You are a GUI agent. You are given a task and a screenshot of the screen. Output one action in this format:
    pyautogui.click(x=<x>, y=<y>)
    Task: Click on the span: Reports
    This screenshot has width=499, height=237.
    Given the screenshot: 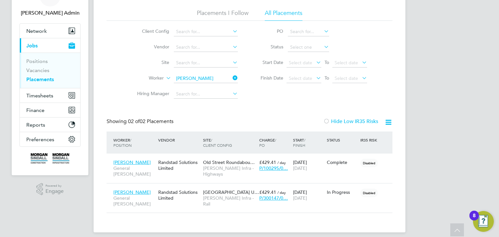 What is the action you would take?
    pyautogui.click(x=36, y=125)
    